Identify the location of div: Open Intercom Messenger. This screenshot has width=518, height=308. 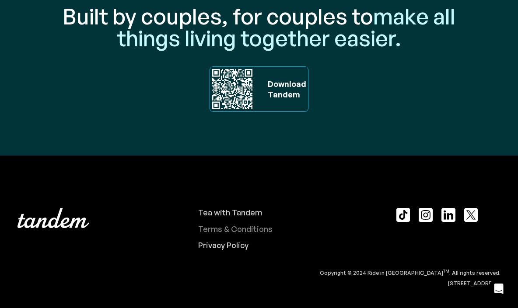
(498, 289).